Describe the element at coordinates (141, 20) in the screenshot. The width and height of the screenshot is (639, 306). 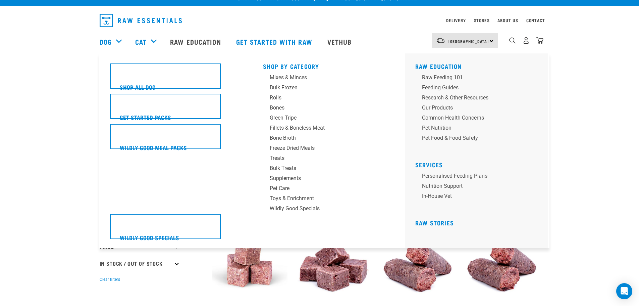
I see `img: Raw Essentials Logo` at that location.